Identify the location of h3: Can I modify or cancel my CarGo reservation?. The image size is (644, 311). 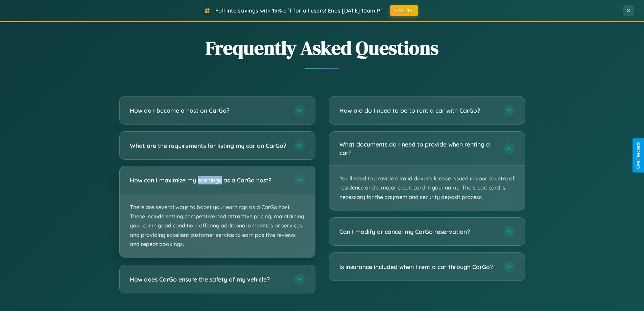
(418, 231).